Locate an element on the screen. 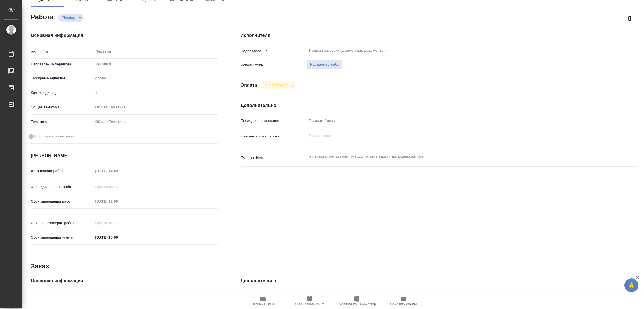 This screenshot has width=644, height=309. span: Назначить себя is located at coordinates (325, 64).